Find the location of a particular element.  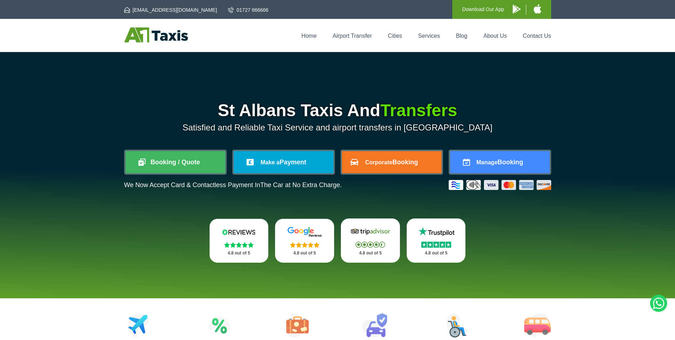

span: Transfers is located at coordinates (419, 110).